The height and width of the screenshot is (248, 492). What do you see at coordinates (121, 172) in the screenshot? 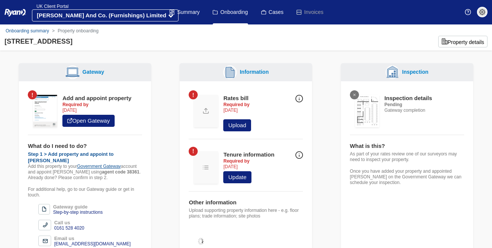
I see `strong: agent code 38361` at bounding box center [121, 172].